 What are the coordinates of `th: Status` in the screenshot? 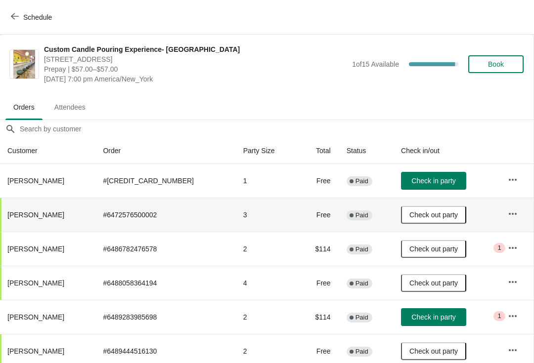 It's located at (366, 151).